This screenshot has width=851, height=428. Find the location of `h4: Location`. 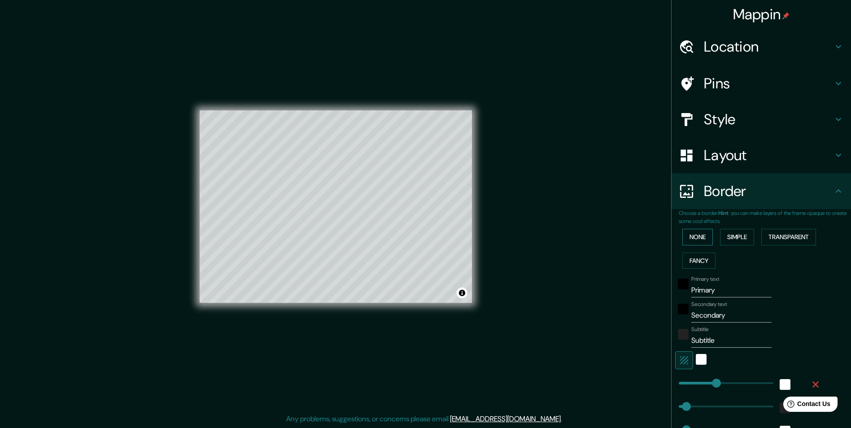

h4: Location is located at coordinates (769, 47).